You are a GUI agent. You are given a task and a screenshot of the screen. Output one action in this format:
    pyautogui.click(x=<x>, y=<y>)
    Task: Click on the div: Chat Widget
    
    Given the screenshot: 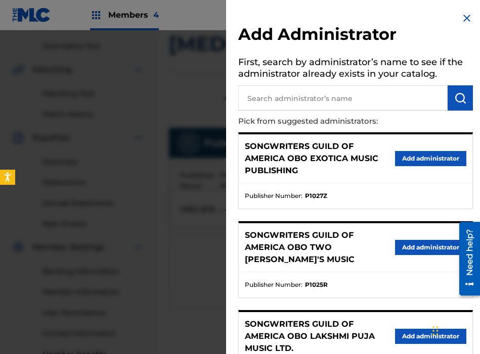 What is the action you would take?
    pyautogui.click(x=454, y=330)
    